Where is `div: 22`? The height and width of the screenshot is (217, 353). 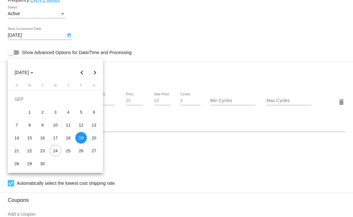 div: 22 is located at coordinates (30, 151).